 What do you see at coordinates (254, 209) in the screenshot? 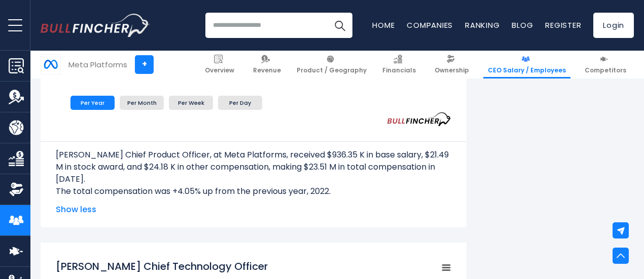
I see `span: Show less` at bounding box center [254, 209].